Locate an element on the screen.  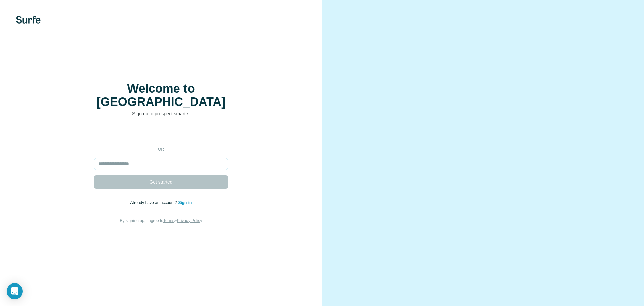
p: or is located at coordinates (161, 150).